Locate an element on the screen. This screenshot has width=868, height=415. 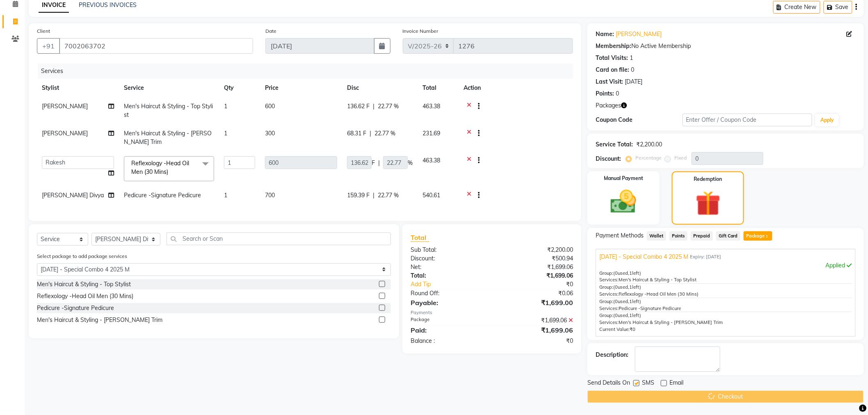
div: Round Off: is located at coordinates (448, 293).